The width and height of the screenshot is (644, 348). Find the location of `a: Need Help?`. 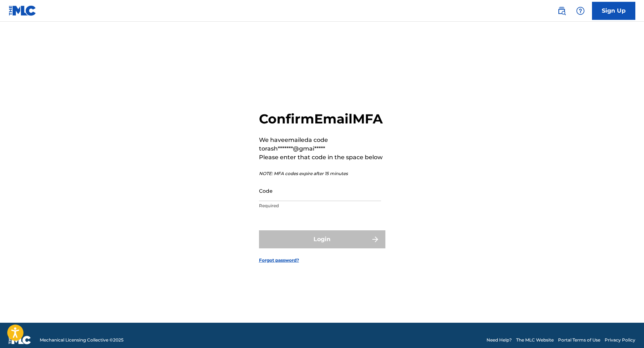

a: Need Help? is located at coordinates (499, 340).